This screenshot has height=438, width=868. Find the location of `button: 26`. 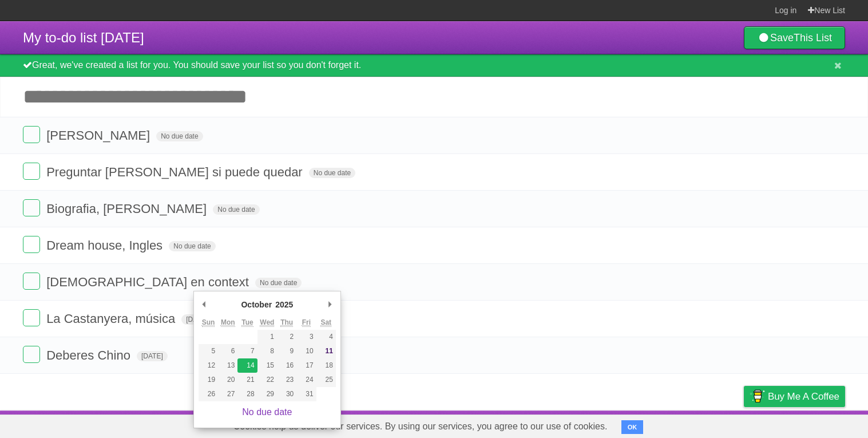

button: 26 is located at coordinates (208, 394).